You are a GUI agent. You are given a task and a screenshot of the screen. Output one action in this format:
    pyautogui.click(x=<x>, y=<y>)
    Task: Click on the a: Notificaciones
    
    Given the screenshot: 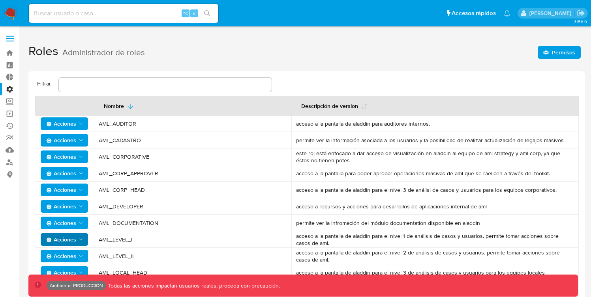 What is the action you would take?
    pyautogui.click(x=506, y=13)
    